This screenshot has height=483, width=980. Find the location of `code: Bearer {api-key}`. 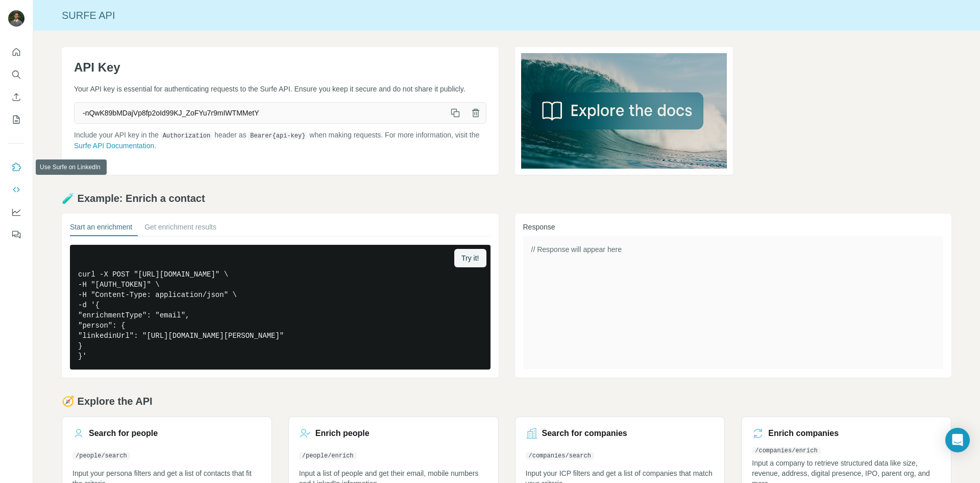

code: Bearer {api-key} is located at coordinates (278, 136).